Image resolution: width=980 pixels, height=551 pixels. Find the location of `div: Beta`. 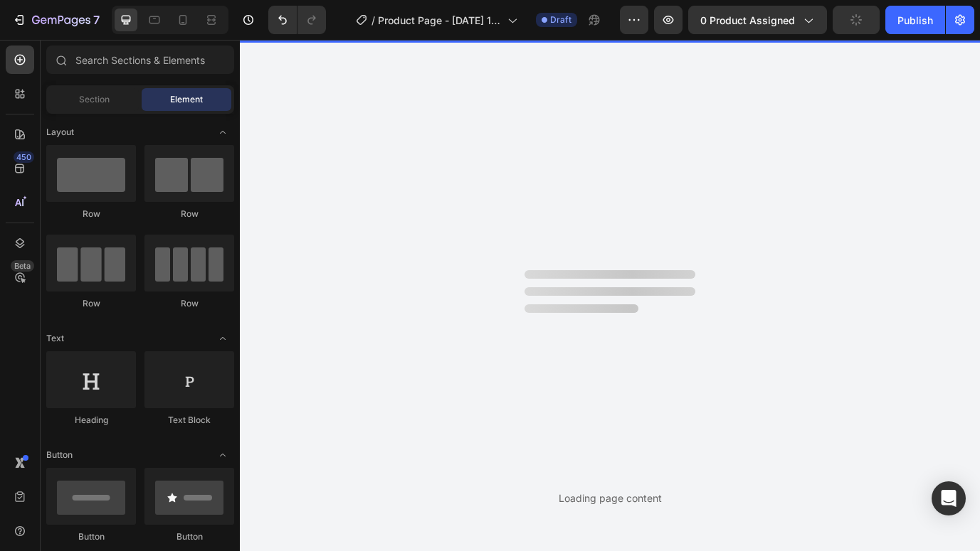

div: Beta is located at coordinates (22, 266).